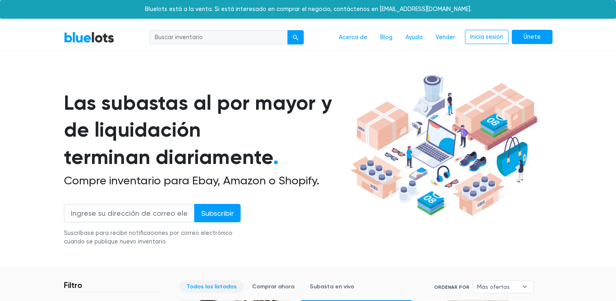 Image resolution: width=616 pixels, height=301 pixels. I want to click on a: Comprar ahora, so click(273, 286).